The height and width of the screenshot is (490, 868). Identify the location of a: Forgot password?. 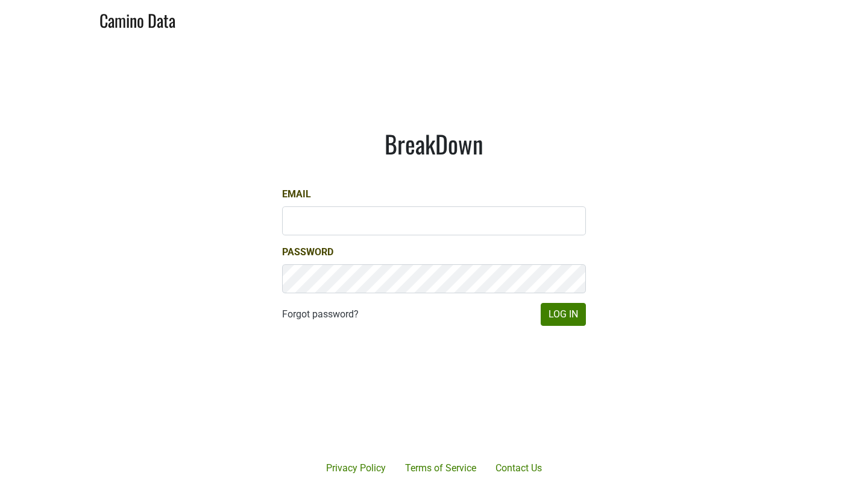
(320, 315).